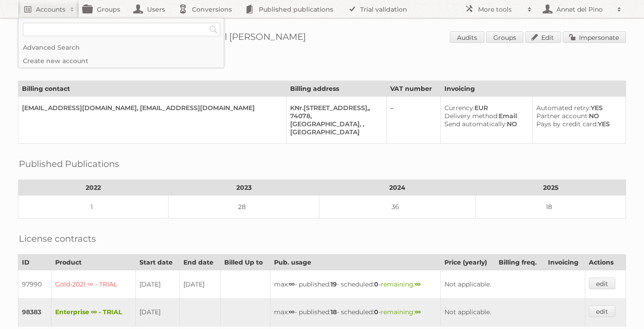 The height and width of the screenshot is (329, 644). I want to click on th: ID, so click(35, 262).